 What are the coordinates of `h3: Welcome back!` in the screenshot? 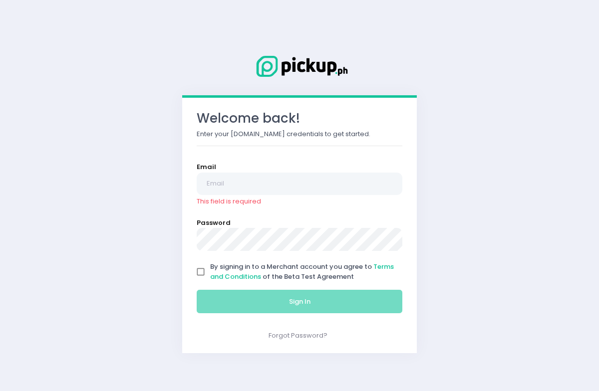 It's located at (299, 118).